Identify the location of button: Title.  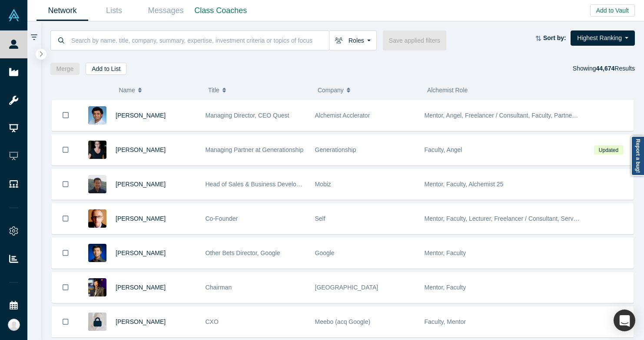
(258, 90).